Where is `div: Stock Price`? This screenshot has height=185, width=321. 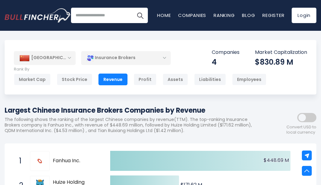 div: Stock Price is located at coordinates (74, 80).